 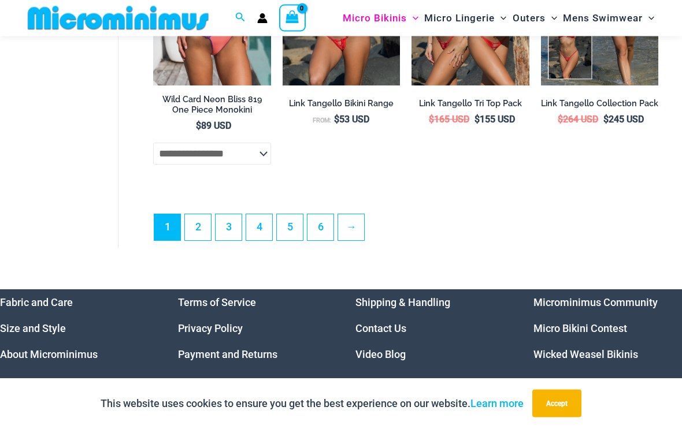 What do you see at coordinates (623, 120) in the screenshot?
I see `bdi: 245 USD` at bounding box center [623, 120].